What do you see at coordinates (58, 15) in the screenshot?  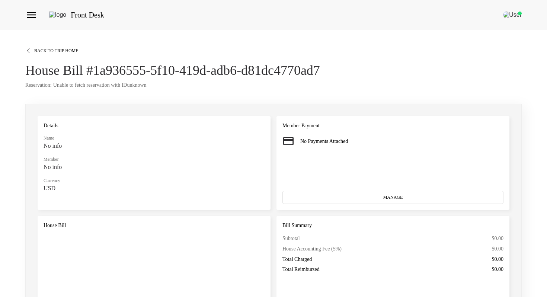 I see `img: logo` at bounding box center [58, 15].